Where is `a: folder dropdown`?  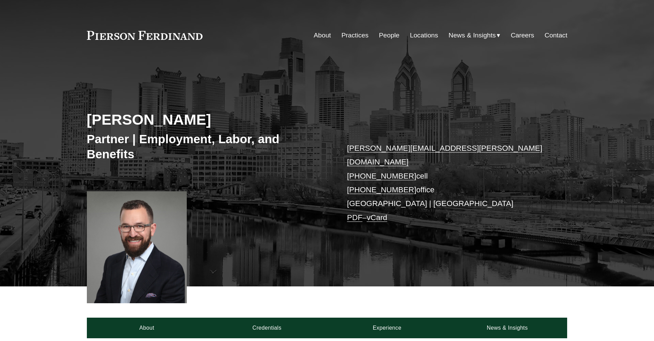 a: folder dropdown is located at coordinates (474, 35).